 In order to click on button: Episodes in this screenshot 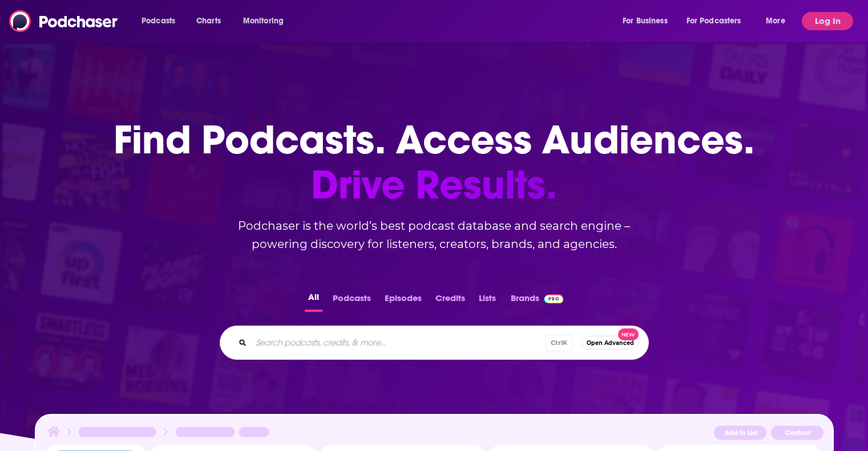, I will do `click(403, 300)`.